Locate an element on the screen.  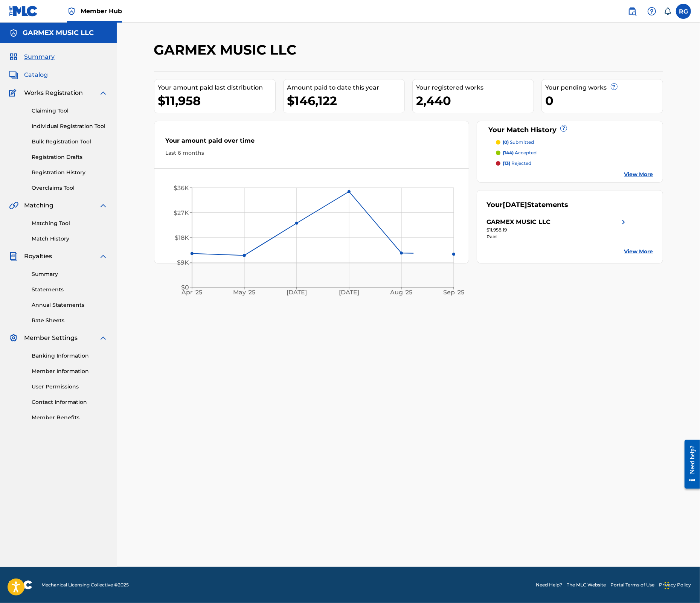
a: Registration History is located at coordinates (70, 173).